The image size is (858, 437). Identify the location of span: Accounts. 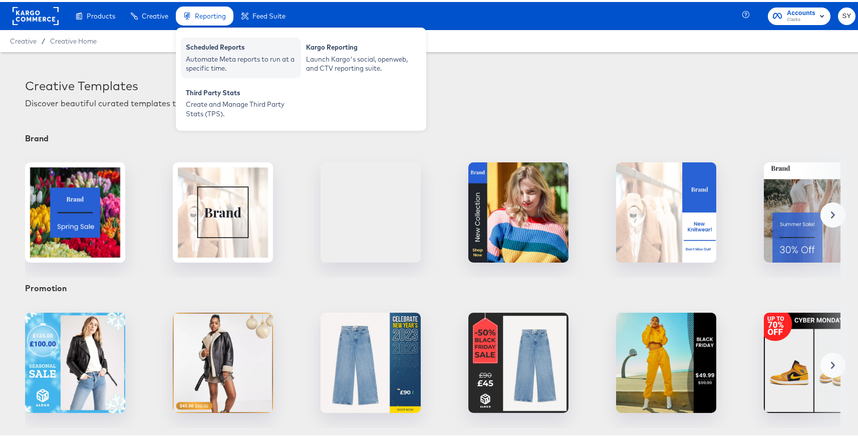
(800, 11).